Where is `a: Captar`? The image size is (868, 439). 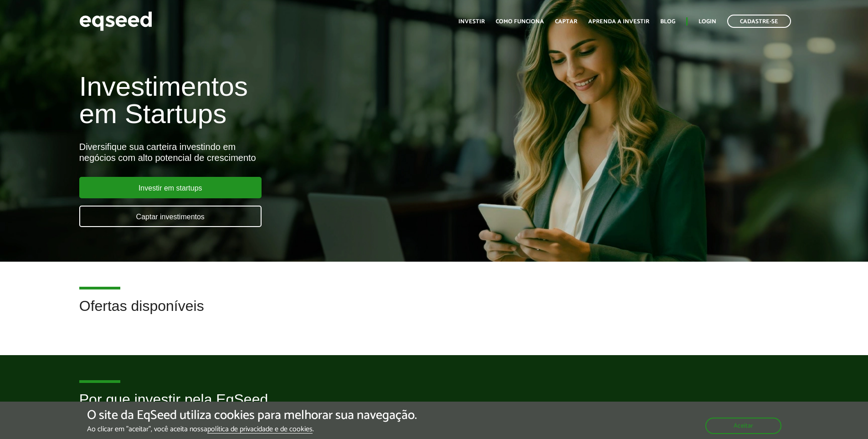 a: Captar is located at coordinates (566, 21).